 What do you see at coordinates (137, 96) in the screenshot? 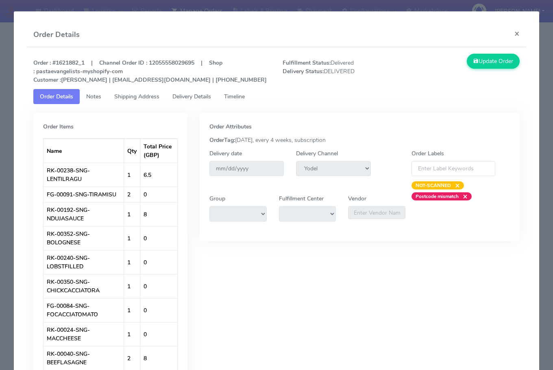
I see `span: Shipping Address` at bounding box center [137, 96].